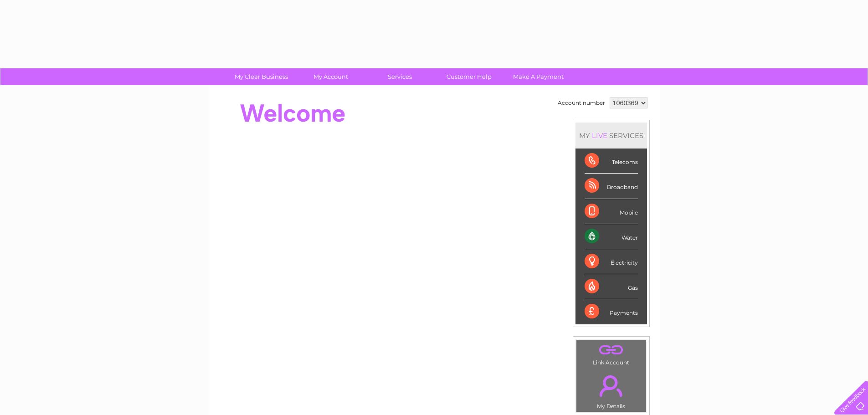  Describe the element at coordinates (599, 135) in the screenshot. I see `div: LIVE` at that location.